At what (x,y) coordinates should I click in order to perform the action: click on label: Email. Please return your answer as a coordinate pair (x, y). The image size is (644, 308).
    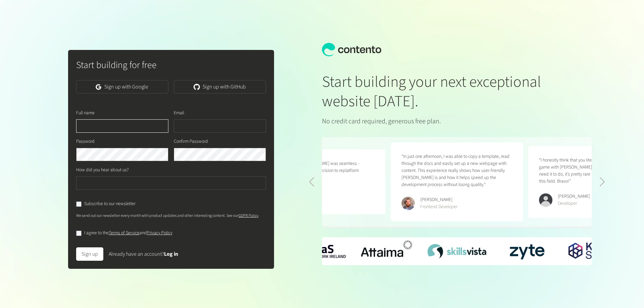
    Looking at the image, I should click on (179, 113).